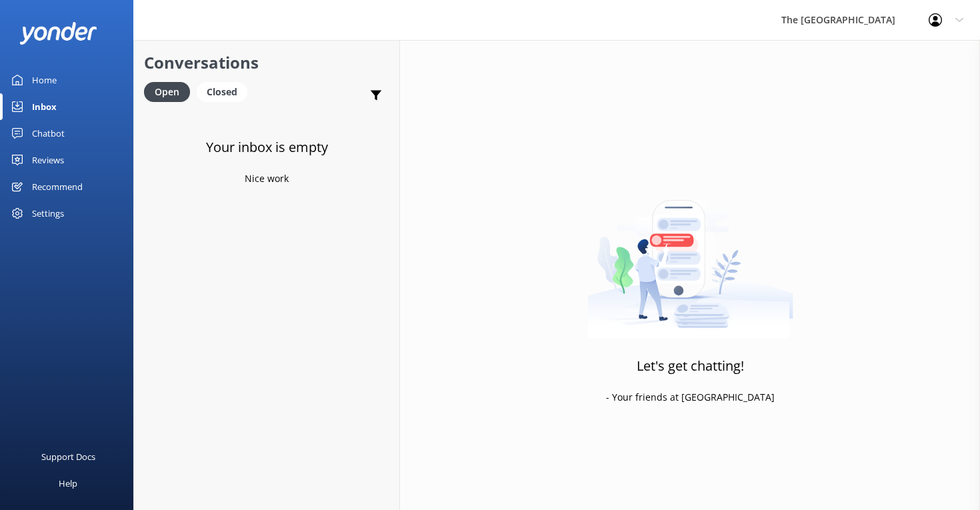 The width and height of the screenshot is (980, 510). Describe the element at coordinates (267, 147) in the screenshot. I see `h3: Your inbox is empty` at that location.